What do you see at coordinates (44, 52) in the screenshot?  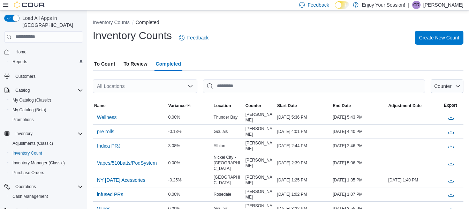 I see `button: Home` at bounding box center [44, 52].